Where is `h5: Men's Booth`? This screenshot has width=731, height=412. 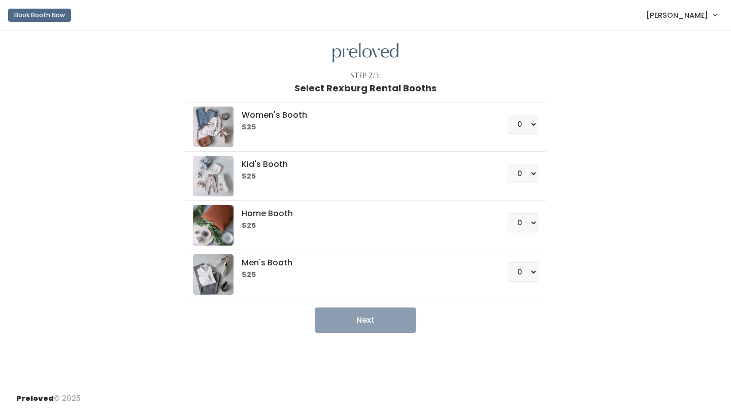 h5: Men's Booth is located at coordinates (362, 263).